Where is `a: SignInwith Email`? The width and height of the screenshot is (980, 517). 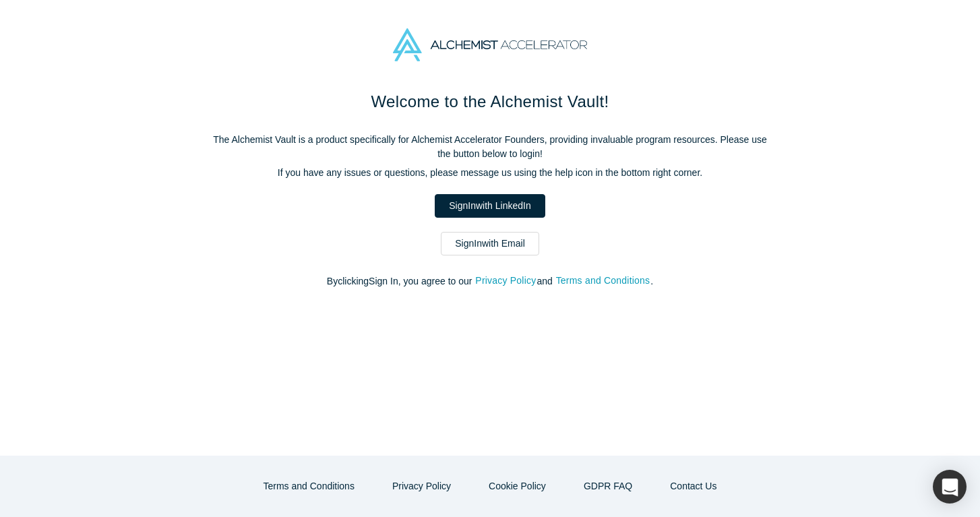
a: SignInwith Email is located at coordinates (490, 243).